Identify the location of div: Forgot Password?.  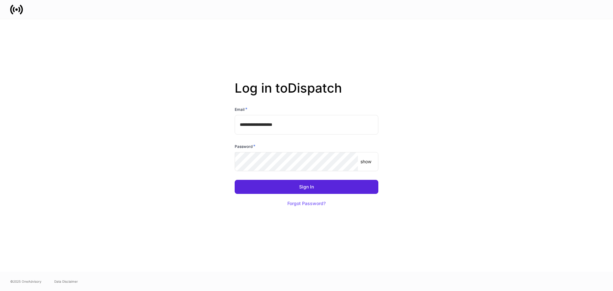
(306, 203).